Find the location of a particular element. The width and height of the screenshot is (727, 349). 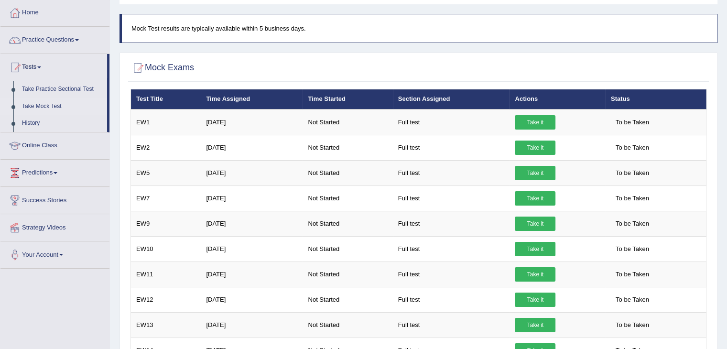

td: EW2 is located at coordinates (166, 147).